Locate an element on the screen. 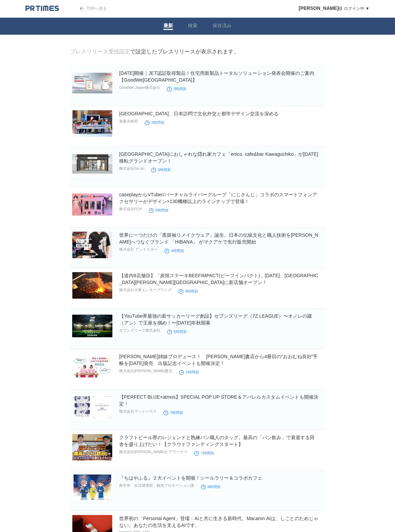 The height and width of the screenshot is (532, 395). a: TOPへ戻る is located at coordinates (87, 9).